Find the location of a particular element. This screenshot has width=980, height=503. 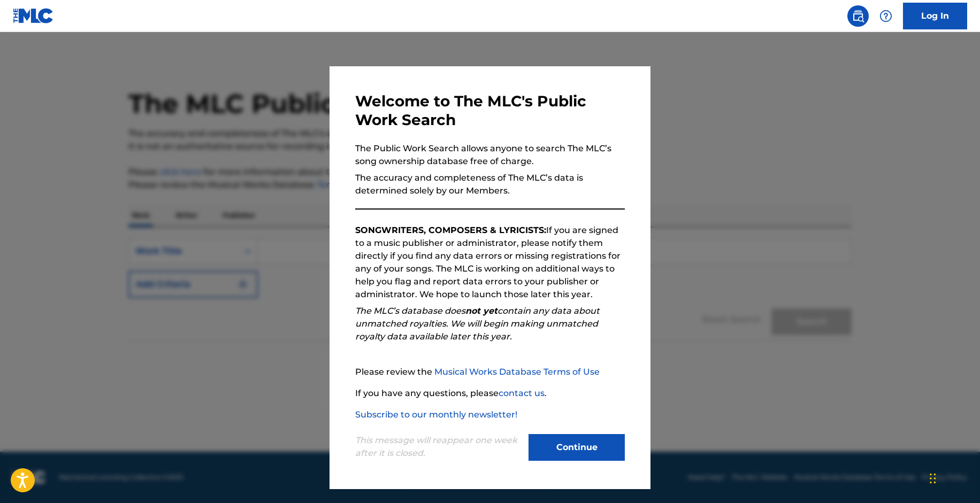

p: The Public Work Search allows anyone to search The MLC’s song ownership database free of charge. is located at coordinates (490, 155).